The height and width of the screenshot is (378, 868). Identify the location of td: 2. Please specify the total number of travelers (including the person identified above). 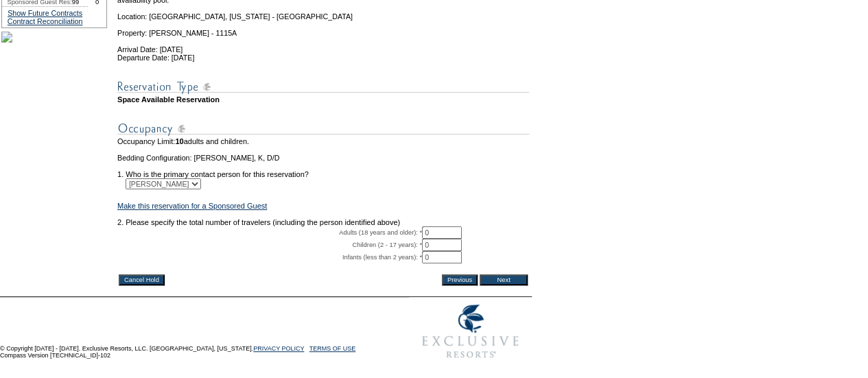
(324, 222).